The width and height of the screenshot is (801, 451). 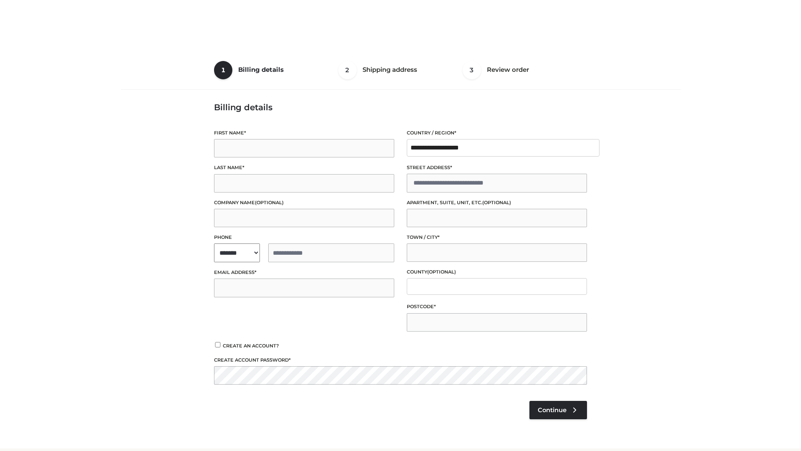 I want to click on label: Last name, so click(x=304, y=167).